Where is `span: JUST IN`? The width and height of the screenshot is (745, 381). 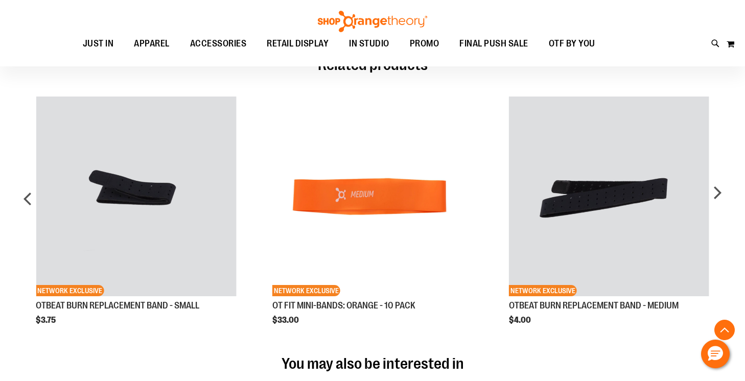
span: JUST IN is located at coordinates (98, 43).